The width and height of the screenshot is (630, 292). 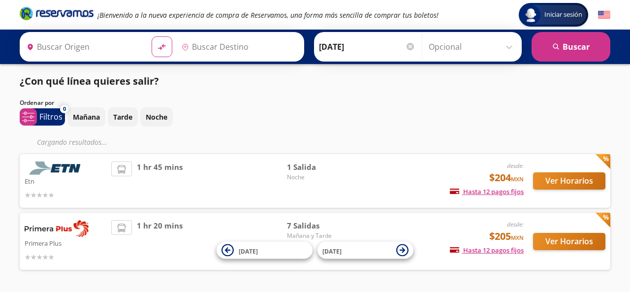 What do you see at coordinates (604, 15) in the screenshot?
I see `button: English` at bounding box center [604, 15].